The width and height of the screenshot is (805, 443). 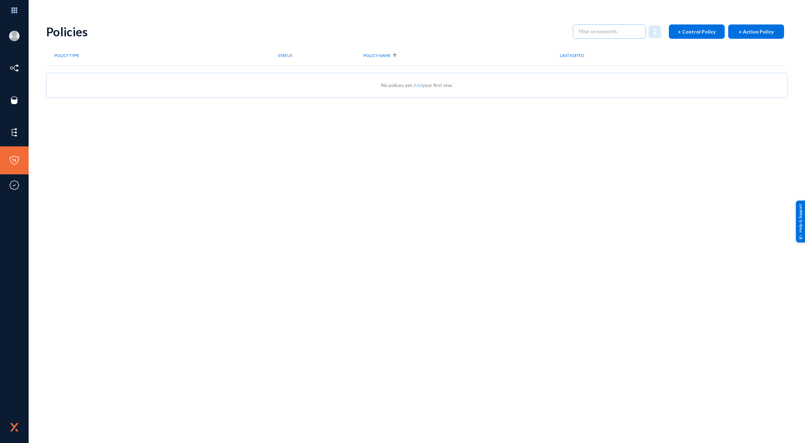 What do you see at coordinates (14, 185) in the screenshot?
I see `img: icon-compliance.svg` at bounding box center [14, 185].